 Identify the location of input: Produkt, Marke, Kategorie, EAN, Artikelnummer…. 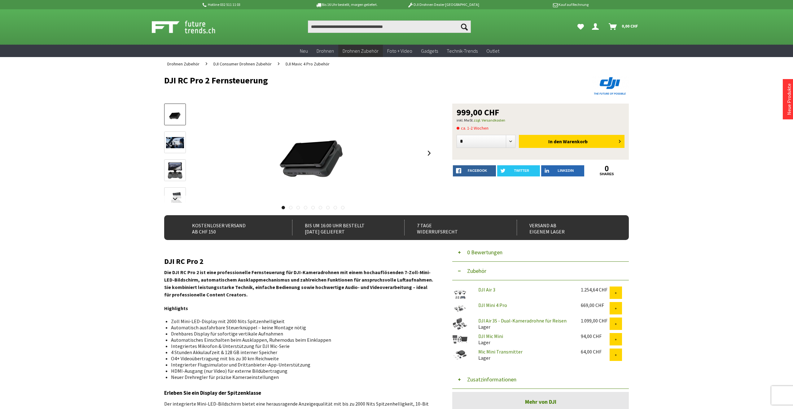
(389, 27).